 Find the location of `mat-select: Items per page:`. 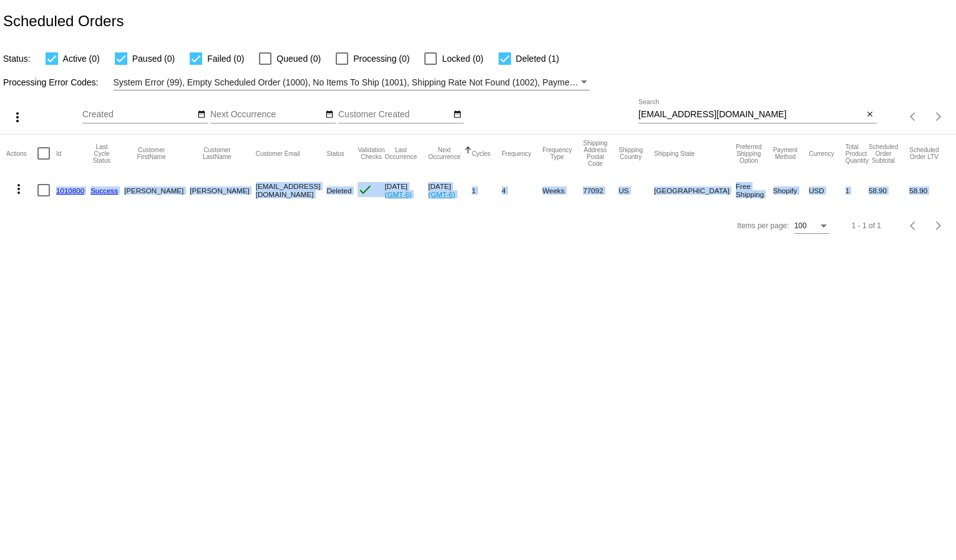

mat-select: Items per page: is located at coordinates (812, 227).